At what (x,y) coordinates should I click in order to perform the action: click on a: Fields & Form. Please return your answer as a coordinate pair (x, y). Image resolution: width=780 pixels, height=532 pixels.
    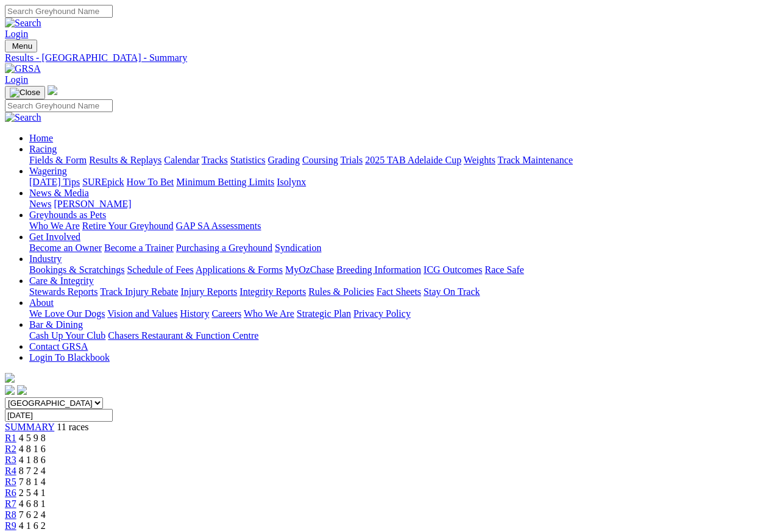
    Looking at the image, I should click on (57, 160).